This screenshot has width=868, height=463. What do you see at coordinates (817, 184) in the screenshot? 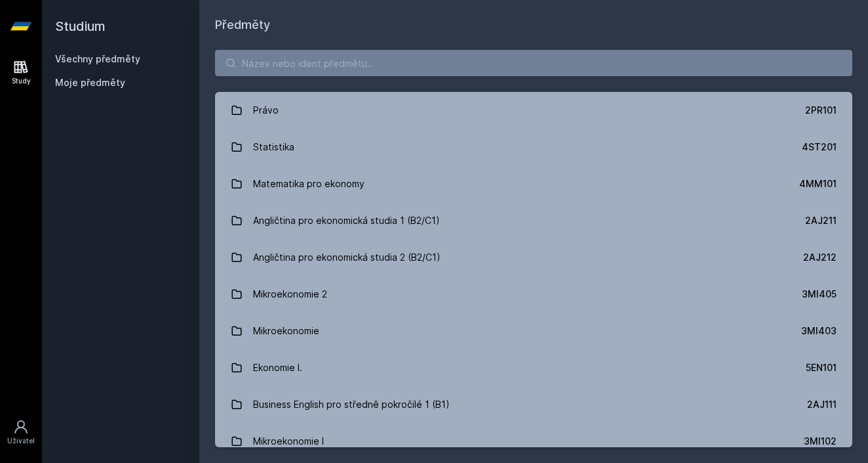
I see `div: 4MM101` at bounding box center [817, 184].